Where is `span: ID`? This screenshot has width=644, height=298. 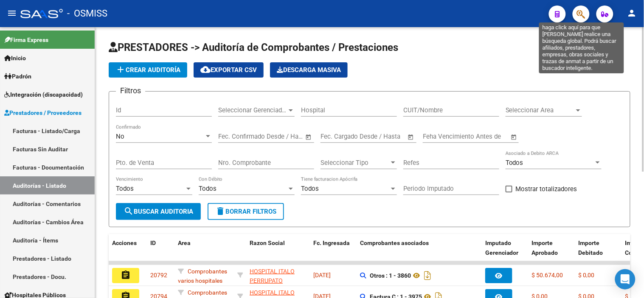 span: ID is located at coordinates (153, 243).